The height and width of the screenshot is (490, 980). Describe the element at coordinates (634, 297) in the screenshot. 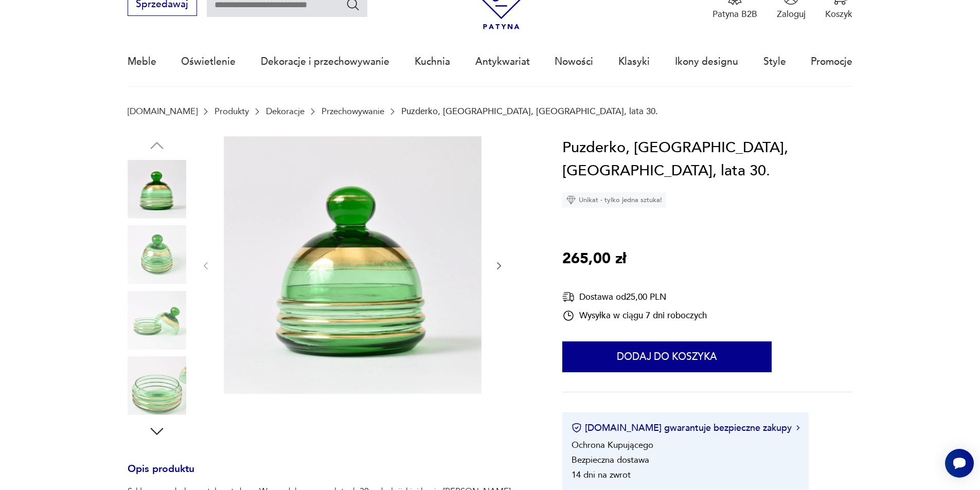

I see `div: Dostawa od 25,00 PLN` at that location.